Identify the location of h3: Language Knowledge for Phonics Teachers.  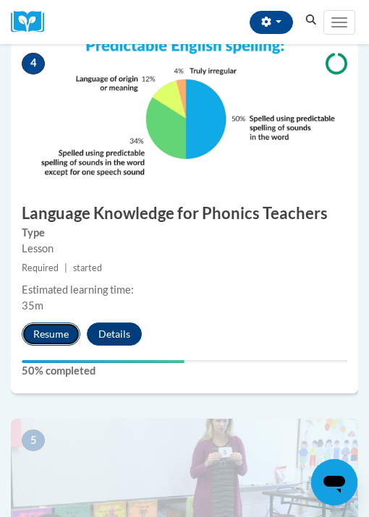
(185, 213).